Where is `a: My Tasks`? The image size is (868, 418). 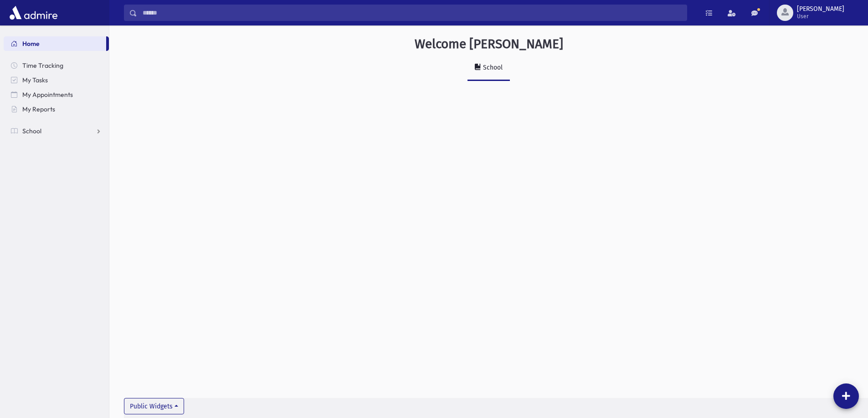
a: My Tasks is located at coordinates (56, 80).